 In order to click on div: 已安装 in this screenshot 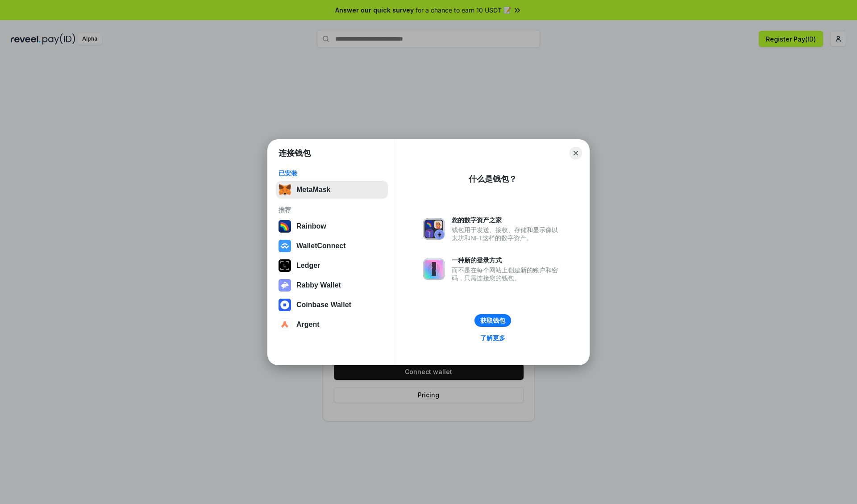, I will do `click(331, 173)`.